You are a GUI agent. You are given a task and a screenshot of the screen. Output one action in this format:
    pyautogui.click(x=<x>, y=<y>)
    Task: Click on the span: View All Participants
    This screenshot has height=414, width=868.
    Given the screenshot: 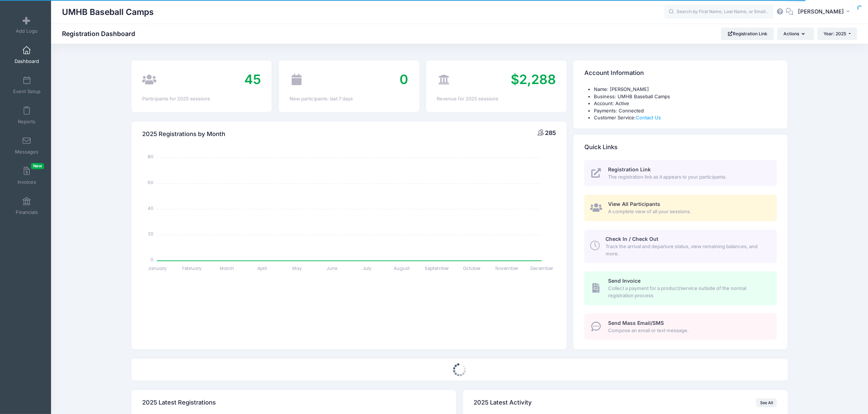 What is the action you would take?
    pyautogui.click(x=634, y=204)
    